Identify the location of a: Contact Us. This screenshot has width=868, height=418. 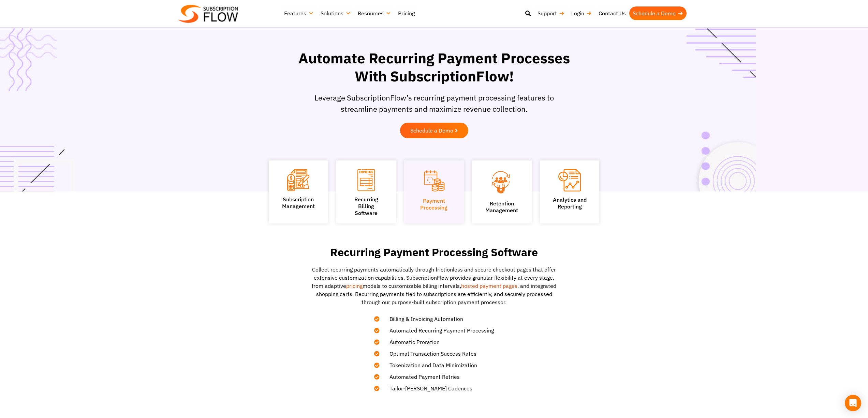
(612, 14).